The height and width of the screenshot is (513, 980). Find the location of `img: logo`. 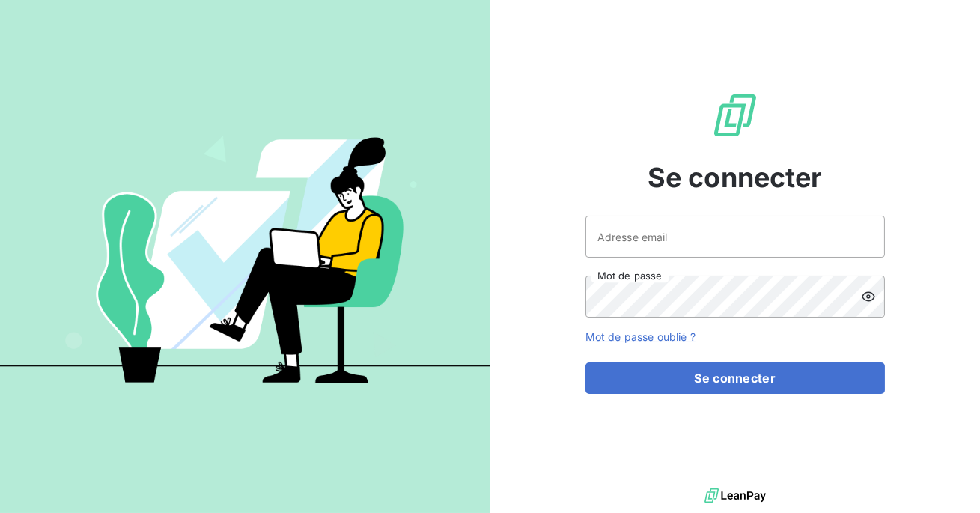

img: logo is located at coordinates (735, 496).